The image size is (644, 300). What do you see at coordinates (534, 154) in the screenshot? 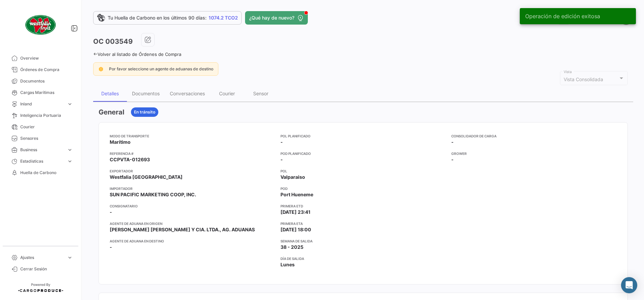
I see `app-card-info-title: Grower` at bounding box center [534, 154].